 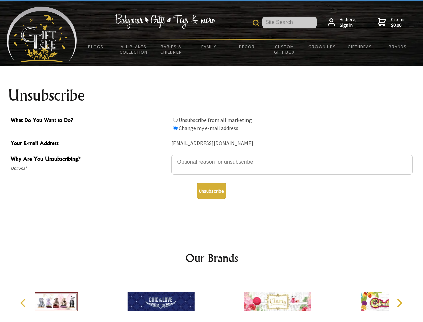 I want to click on h1: Unsubscribe, so click(x=212, y=95).